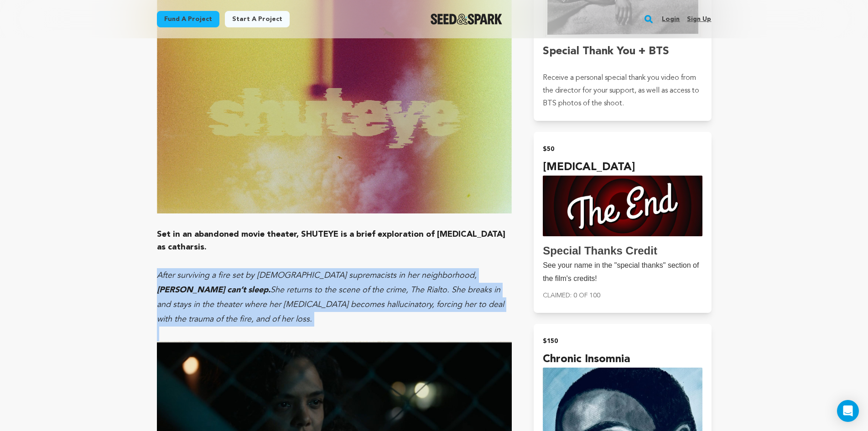  I want to click on img: Seed&Spark Logo Dark Mode, so click(466, 19).